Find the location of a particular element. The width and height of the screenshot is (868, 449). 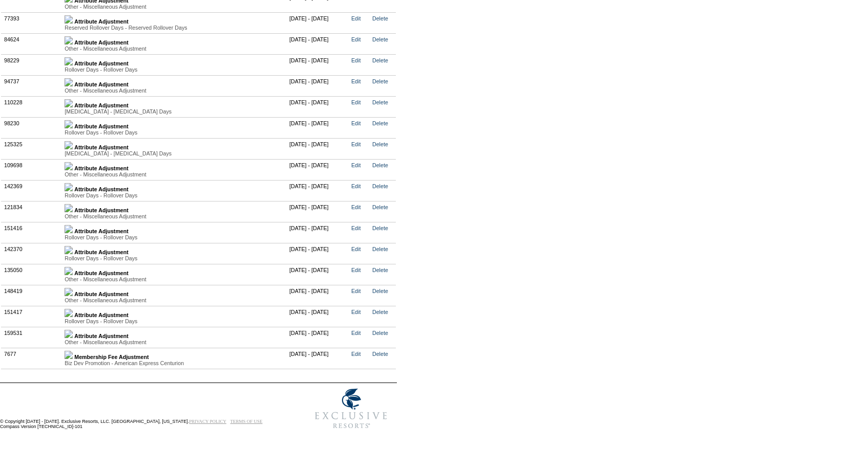

td: 77393 is located at coordinates (32, 22).